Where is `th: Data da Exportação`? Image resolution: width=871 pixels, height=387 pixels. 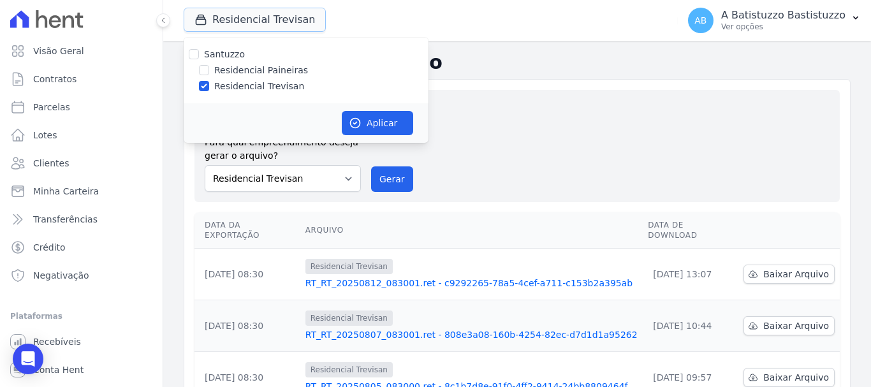 th: Data da Exportação is located at coordinates (248, 230).